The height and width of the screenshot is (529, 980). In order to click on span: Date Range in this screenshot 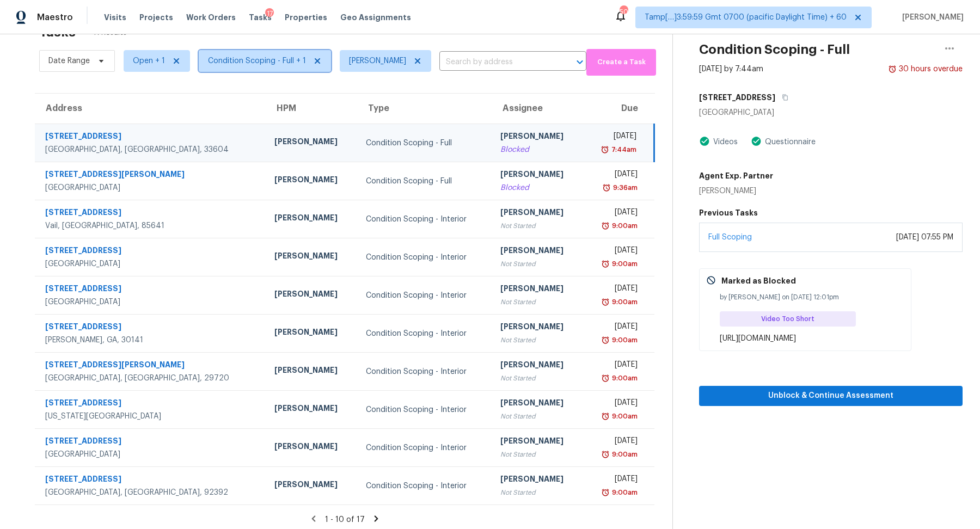, I will do `click(69, 61)`.